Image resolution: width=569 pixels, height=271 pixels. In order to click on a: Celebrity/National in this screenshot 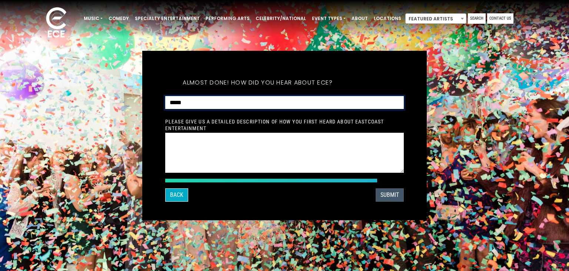, I will do `click(281, 19)`.